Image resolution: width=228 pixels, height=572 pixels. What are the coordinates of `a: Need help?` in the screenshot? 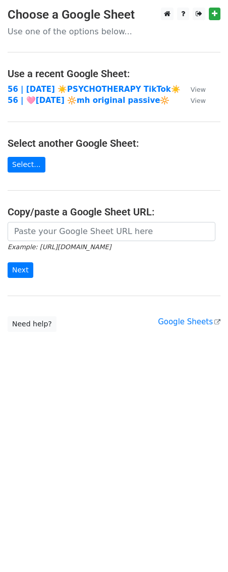 It's located at (32, 324).